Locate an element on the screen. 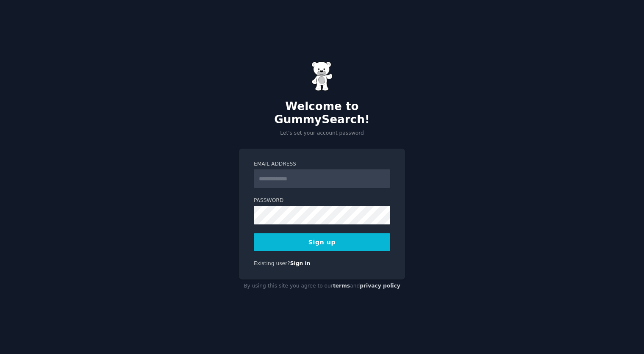  label: Email Address is located at coordinates (322, 164).